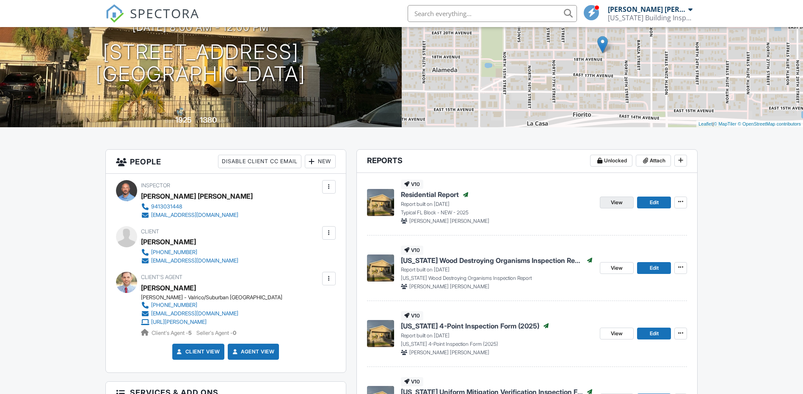 Image resolution: width=803 pixels, height=394 pixels. Describe the element at coordinates (216, 333) in the screenshot. I see `span: Seller's Agent -` at that location.